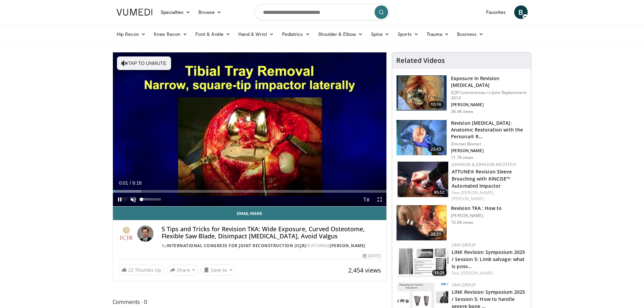 The height and width of the screenshot is (308, 644). I want to click on span: 28:51, so click(436, 234).